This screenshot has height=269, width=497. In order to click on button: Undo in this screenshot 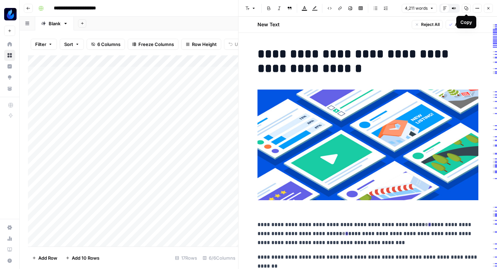, I will do `click(237, 44)`.